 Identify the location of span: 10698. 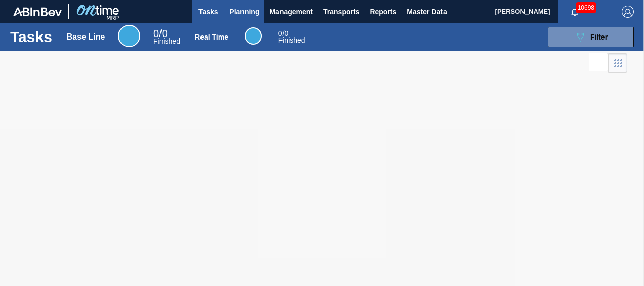
(585, 7).